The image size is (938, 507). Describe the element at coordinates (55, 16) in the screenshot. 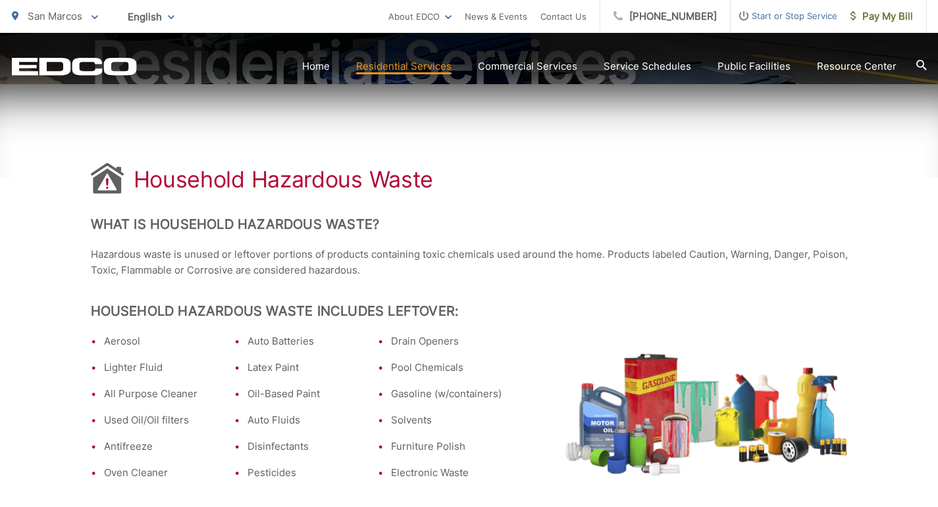

I see `span: San Marcos` at that location.